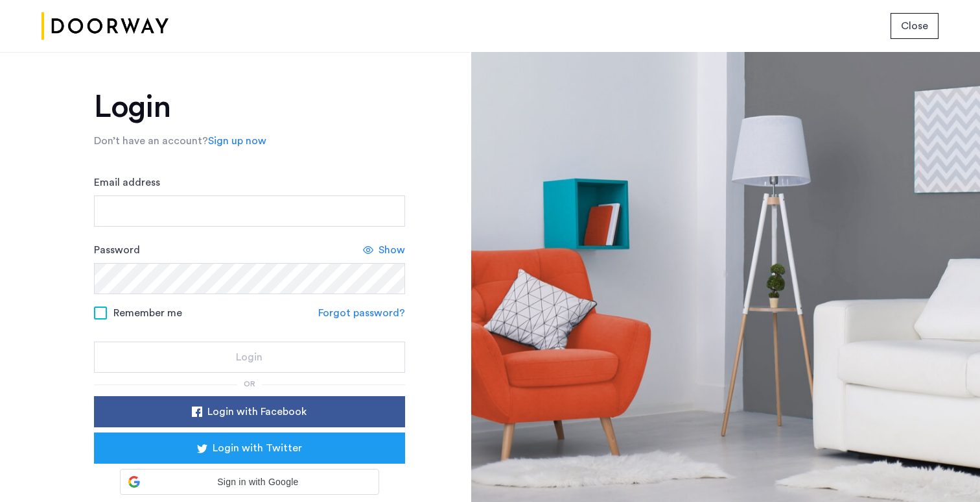  Describe the element at coordinates (257, 411) in the screenshot. I see `span: Login with Facebook` at that location.